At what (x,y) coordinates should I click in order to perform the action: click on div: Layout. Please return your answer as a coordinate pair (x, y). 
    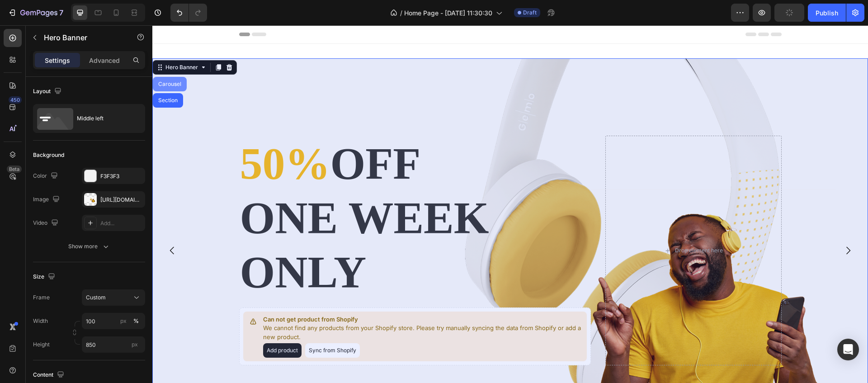
    Looking at the image, I should click on (48, 91).